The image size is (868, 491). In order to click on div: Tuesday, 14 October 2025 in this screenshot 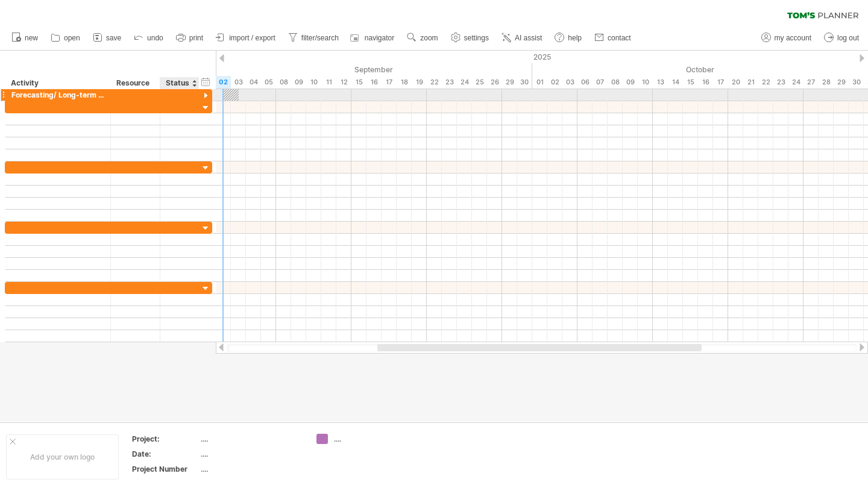, I will do `click(675, 82)`.